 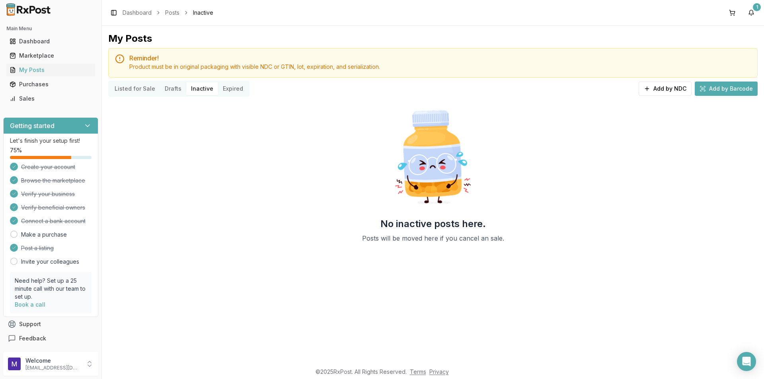 What do you see at coordinates (53, 361) in the screenshot?
I see `p: Welcome` at bounding box center [53, 361].